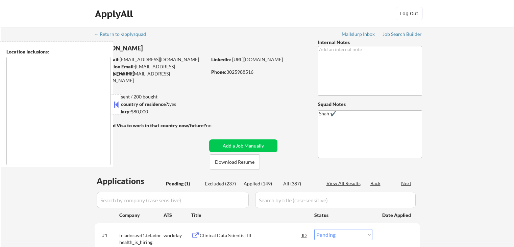  What do you see at coordinates (216, 125) in the screenshot?
I see `div: no` at bounding box center [216, 125].